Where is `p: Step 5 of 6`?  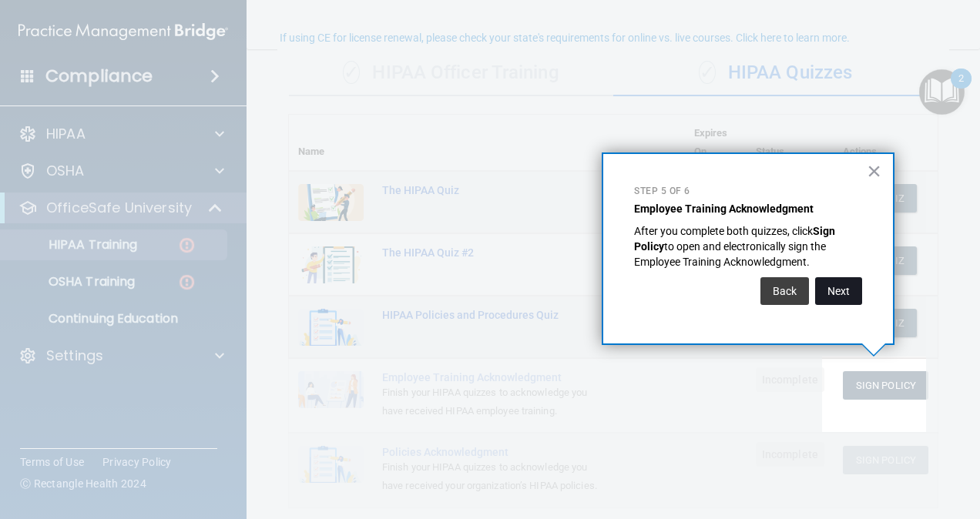
p: Step 5 of 6 is located at coordinates (748, 191).